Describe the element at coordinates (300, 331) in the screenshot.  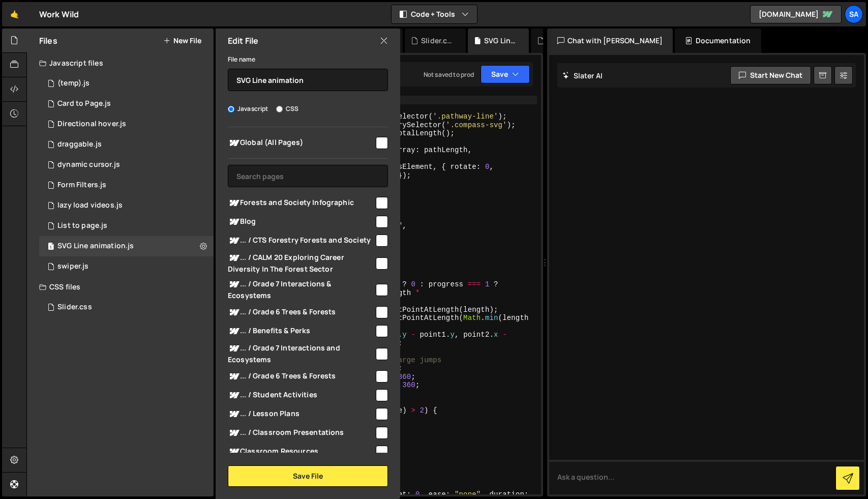
I see `span: ... / Benefits & Perks` at that location.